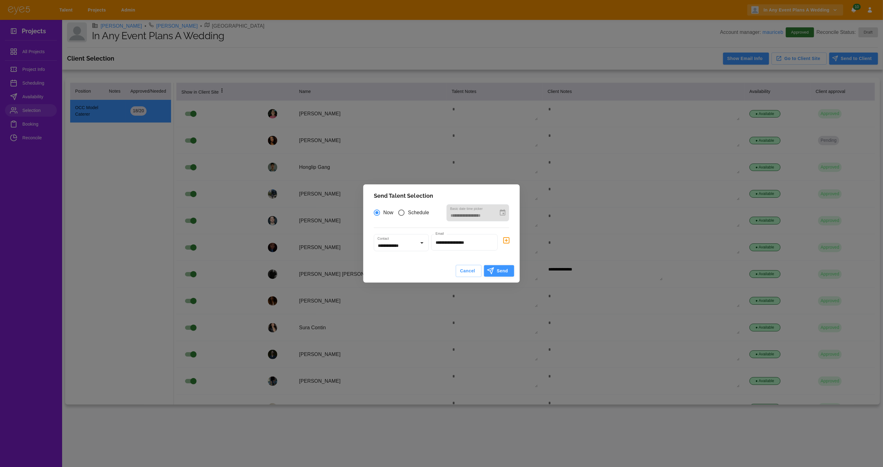 The width and height of the screenshot is (883, 467). What do you see at coordinates (419, 212) in the screenshot?
I see `span: Schedule` at bounding box center [419, 212].